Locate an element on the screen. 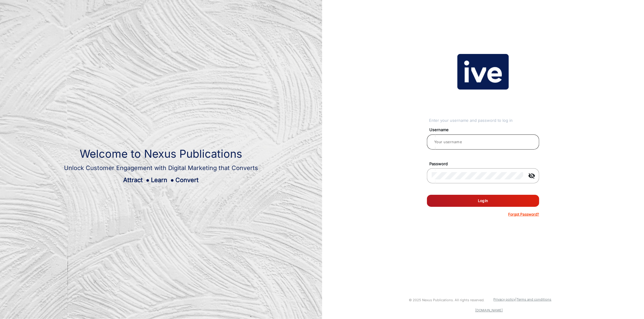 The height and width of the screenshot is (319, 644). p: Forgot Password? is located at coordinates (524, 215).